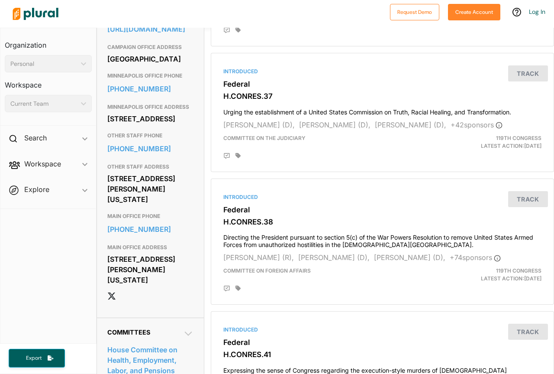  I want to click on span: Export, so click(34, 358).